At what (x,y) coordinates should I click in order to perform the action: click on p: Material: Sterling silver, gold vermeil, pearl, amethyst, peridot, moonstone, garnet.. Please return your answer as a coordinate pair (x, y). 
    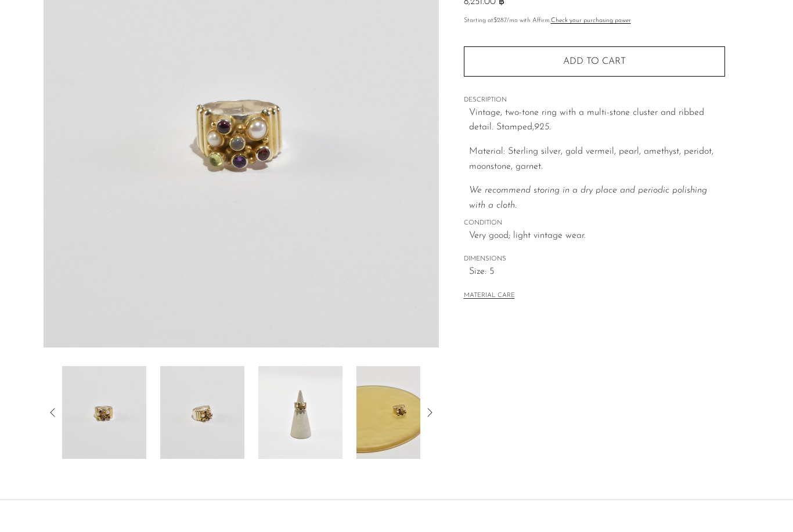
    Looking at the image, I should click on (597, 159).